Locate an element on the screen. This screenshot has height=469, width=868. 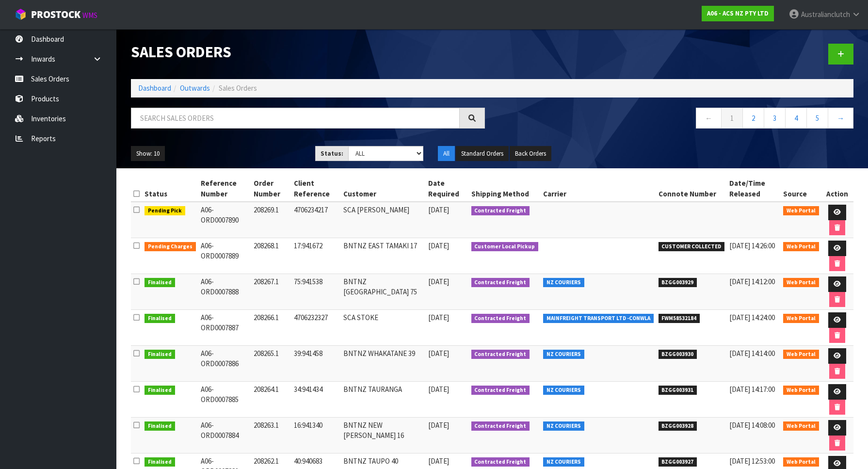
td: 208264.1 is located at coordinates (271, 400).